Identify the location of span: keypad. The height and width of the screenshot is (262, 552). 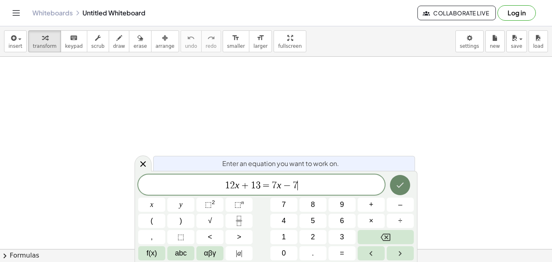
(74, 46).